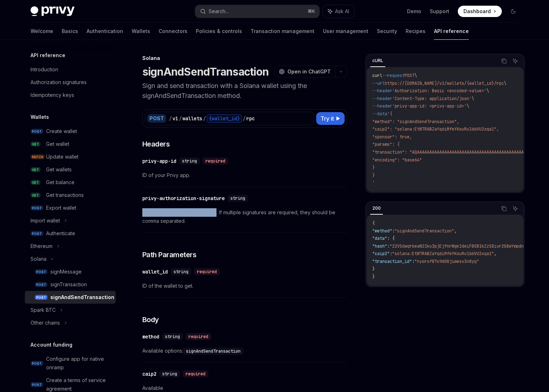  What do you see at coordinates (245, 286) in the screenshot?
I see `span: ID of the wallet to get.` at bounding box center [245, 286].